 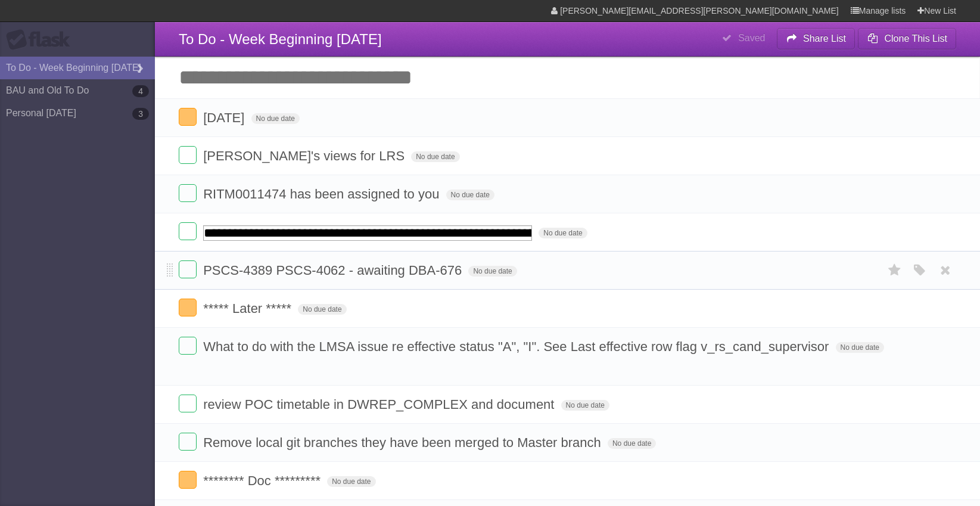 I want to click on span: review POC timetable in DWREP_COMPLEX and document, so click(x=380, y=404).